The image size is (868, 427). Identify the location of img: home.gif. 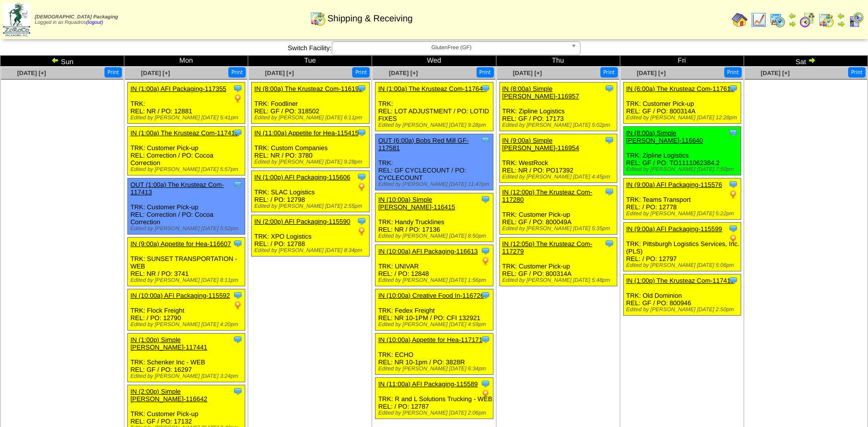
(740, 20).